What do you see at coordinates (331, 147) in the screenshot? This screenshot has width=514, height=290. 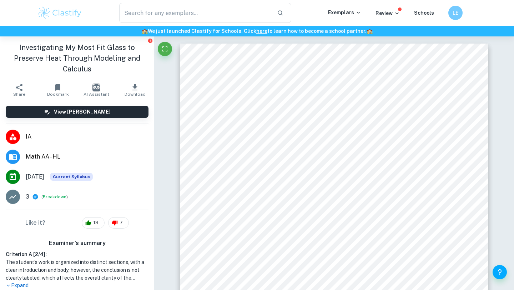 I see `span: Mathematics HL Analysis and Approaches` at bounding box center [331, 147].